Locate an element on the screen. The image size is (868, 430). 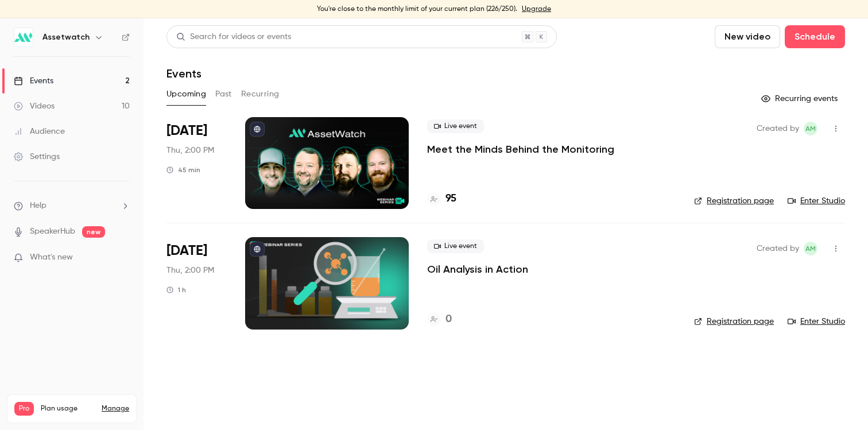
a: 95 is located at coordinates (442, 198).